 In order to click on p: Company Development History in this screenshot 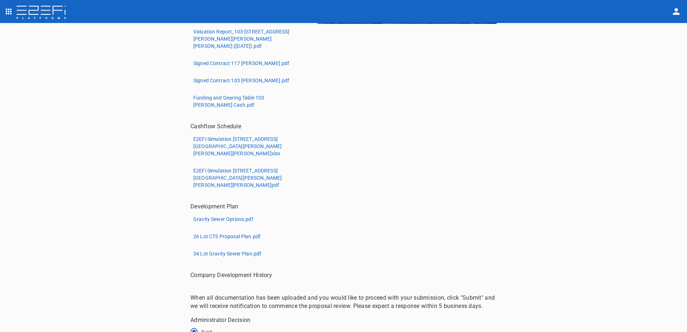, I will do `click(231, 275)`.